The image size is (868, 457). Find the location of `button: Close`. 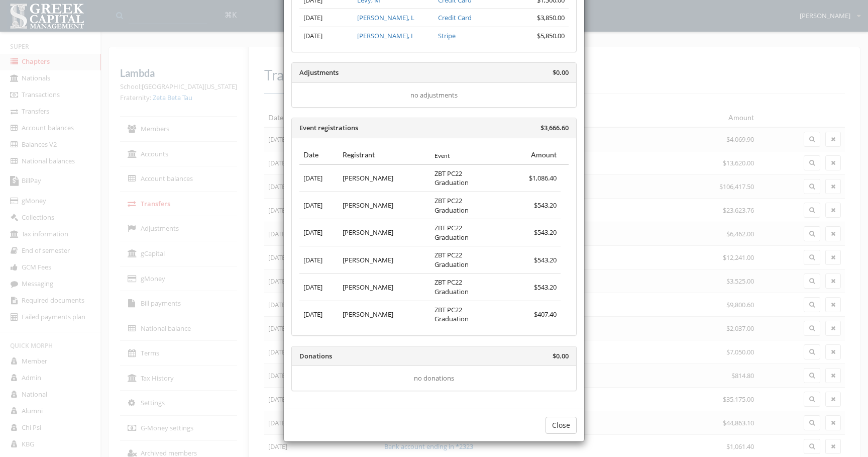

button: Close is located at coordinates (561, 426).